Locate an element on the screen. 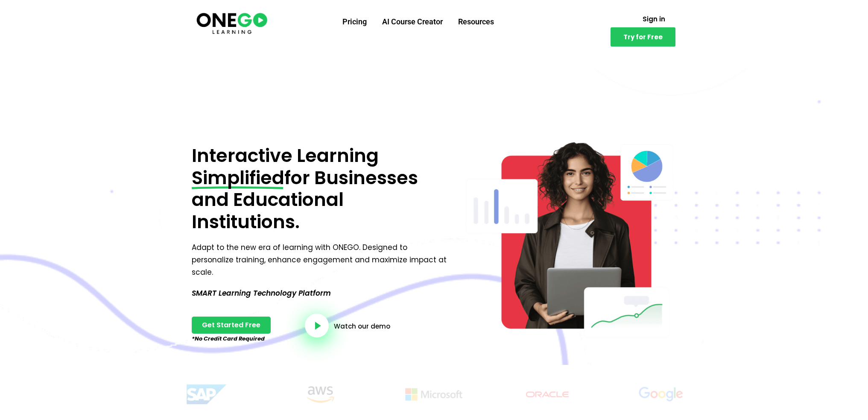 The image size is (868, 420). a: AI Course Creator is located at coordinates (412, 22).